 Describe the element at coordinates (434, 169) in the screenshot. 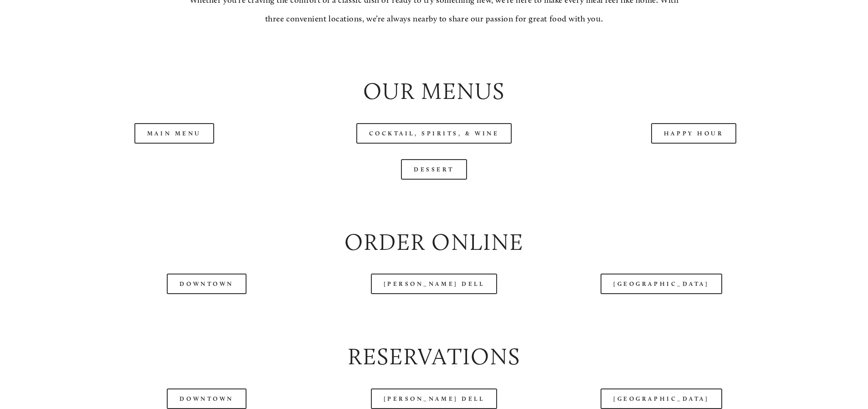

I see `a: Dessert` at that location.